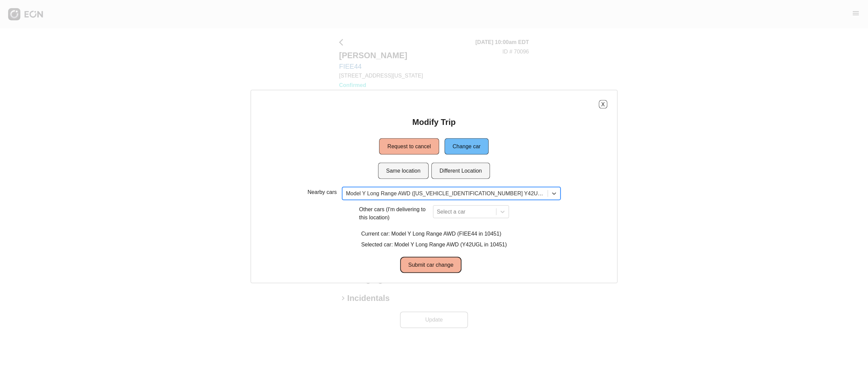 This screenshot has height=373, width=868. Describe the element at coordinates (403, 171) in the screenshot. I see `button: Same location` at that location.